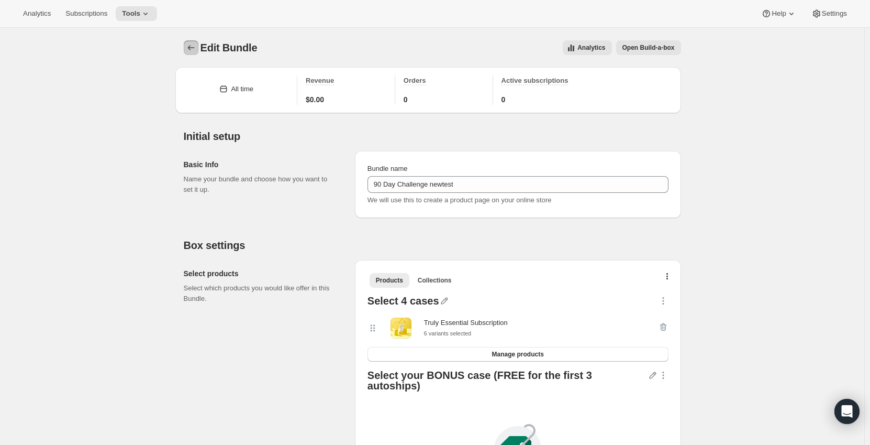  I want to click on div: All time, so click(242, 89).